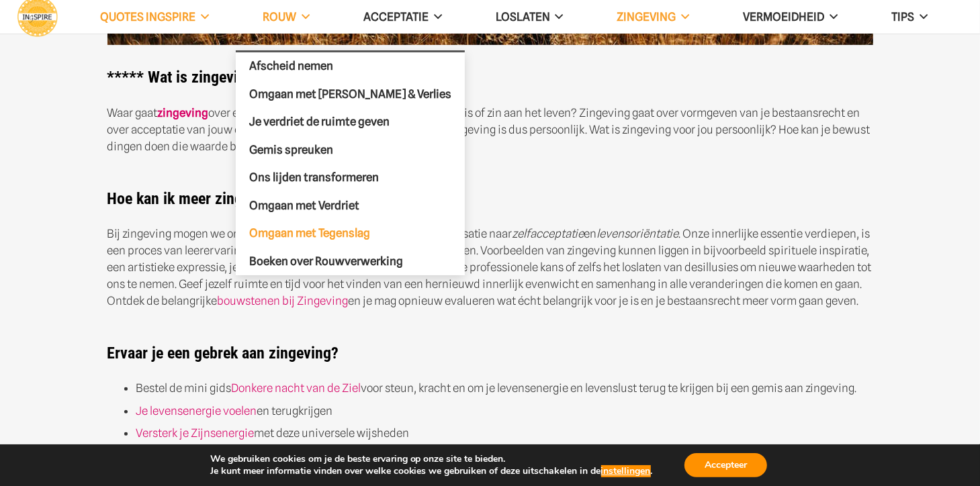 This screenshot has width=980, height=486. Describe the element at coordinates (783, 17) in the screenshot. I see `span: VERMOEIDHEID` at that location.